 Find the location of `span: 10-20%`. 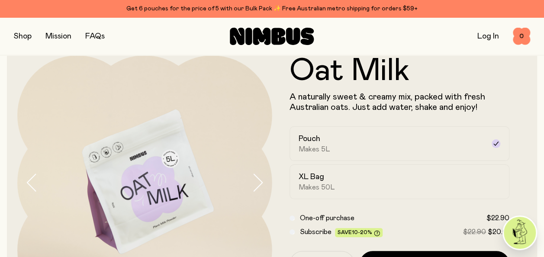

span: 10-20% is located at coordinates (362, 232).